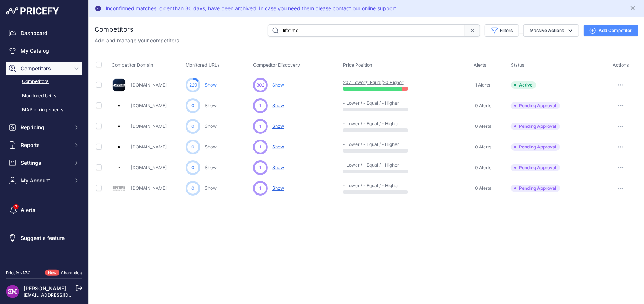 This screenshot has width=644, height=304. Describe the element at coordinates (45, 145) in the screenshot. I see `span: Reports` at that location.